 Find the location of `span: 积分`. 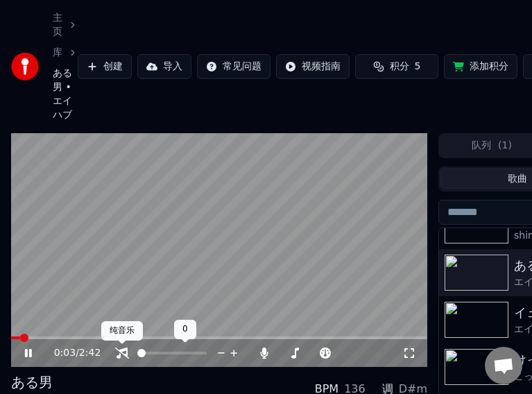

span: 积分 is located at coordinates (400, 67).